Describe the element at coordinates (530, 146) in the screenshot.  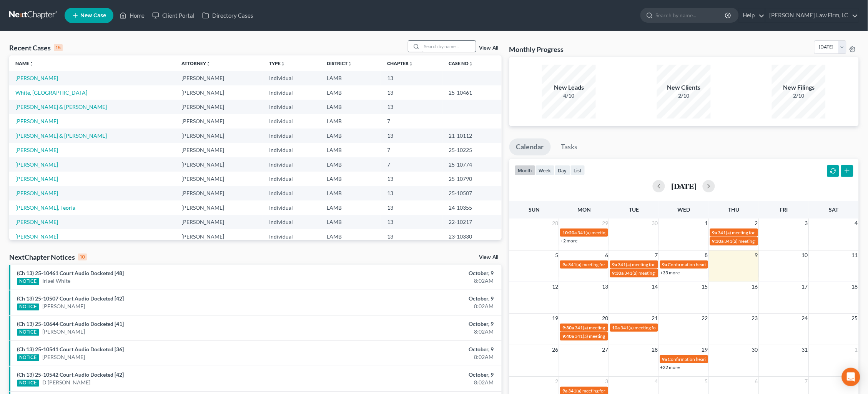
I see `a: Calendar` at that location.